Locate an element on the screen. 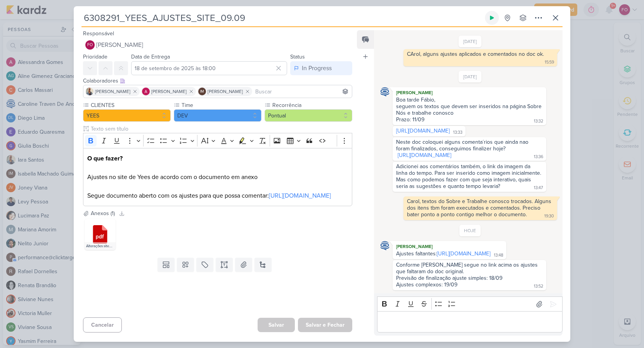  div: 15:59 is located at coordinates (549, 62).